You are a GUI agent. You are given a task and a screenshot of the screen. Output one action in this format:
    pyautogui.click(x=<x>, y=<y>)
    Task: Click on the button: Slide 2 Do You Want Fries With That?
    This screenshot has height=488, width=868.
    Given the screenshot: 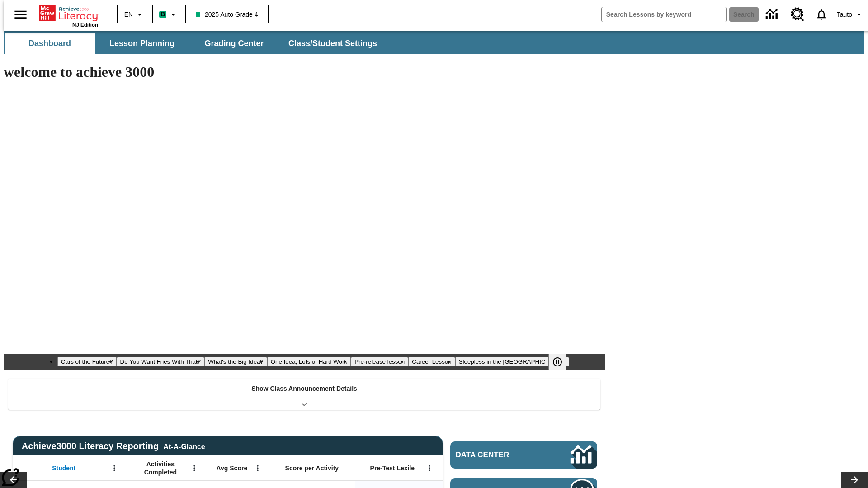 What is the action you would take?
    pyautogui.click(x=160, y=361)
    